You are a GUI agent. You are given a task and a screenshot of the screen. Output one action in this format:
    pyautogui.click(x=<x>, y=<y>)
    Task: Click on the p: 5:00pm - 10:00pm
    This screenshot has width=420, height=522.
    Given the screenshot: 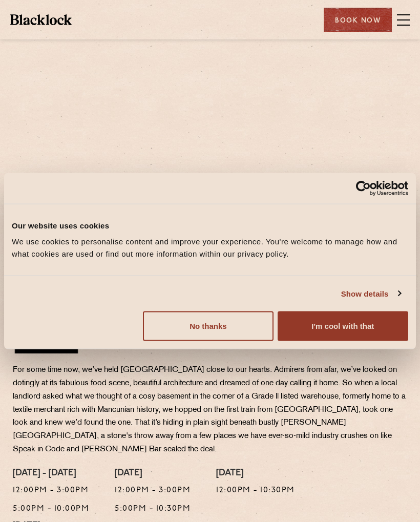 What is the action you would take?
    pyautogui.click(x=51, y=509)
    